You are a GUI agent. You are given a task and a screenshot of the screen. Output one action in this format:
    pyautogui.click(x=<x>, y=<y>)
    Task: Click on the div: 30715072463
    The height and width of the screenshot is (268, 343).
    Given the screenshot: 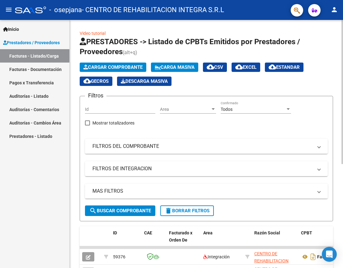 What is the action you would take?
    pyautogui.click(x=275, y=257)
    